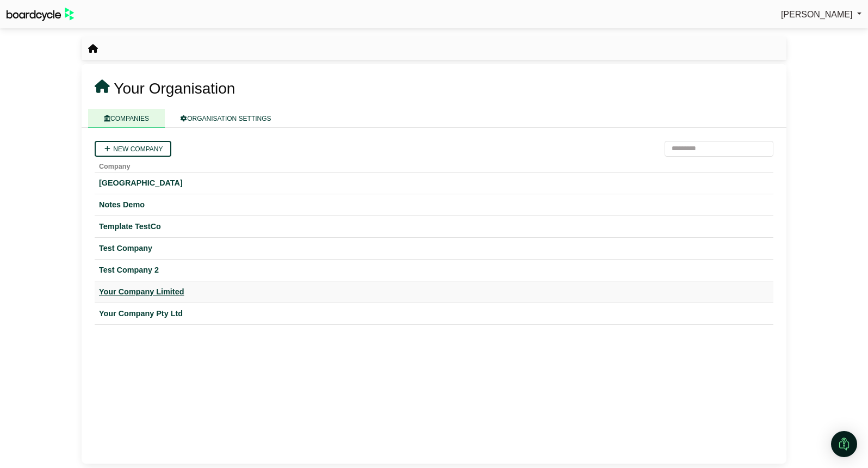  I want to click on div: Your Company Pty Ltd, so click(434, 313).